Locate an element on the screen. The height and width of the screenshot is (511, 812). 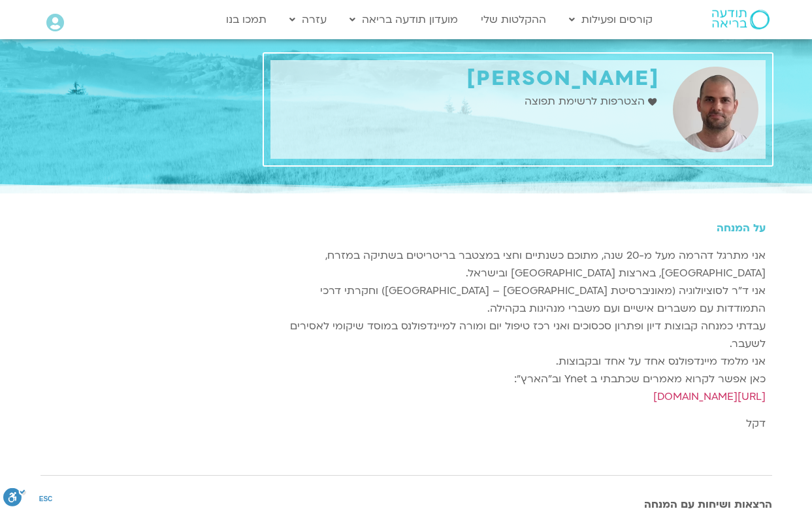
img: תודעה בריאה is located at coordinates (741, 20).